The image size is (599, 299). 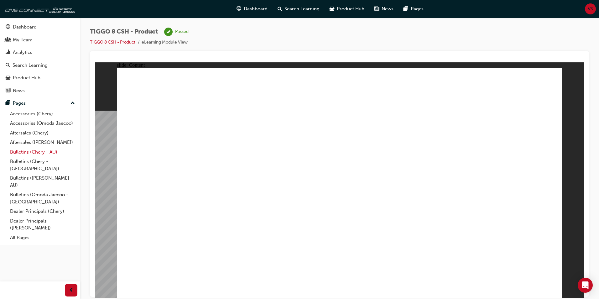 What do you see at coordinates (182, 32) in the screenshot?
I see `div: Passed` at bounding box center [182, 32].